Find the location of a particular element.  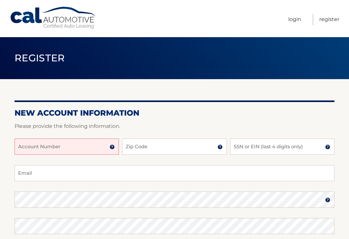

a: Login is located at coordinates (295, 19).